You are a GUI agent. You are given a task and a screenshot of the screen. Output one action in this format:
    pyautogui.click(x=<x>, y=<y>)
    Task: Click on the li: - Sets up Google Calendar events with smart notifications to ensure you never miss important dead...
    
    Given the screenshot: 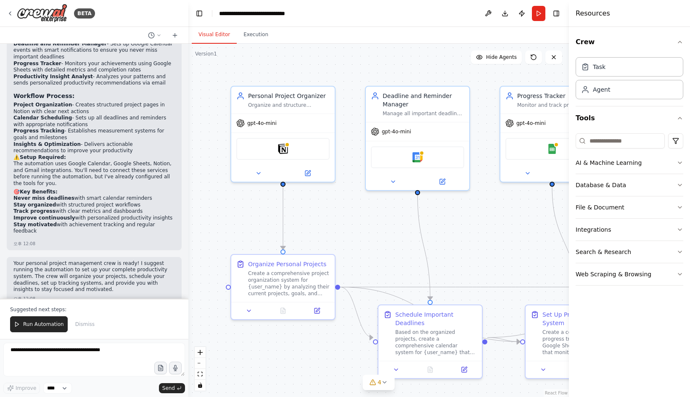 What is the action you would take?
    pyautogui.click(x=94, y=50)
    